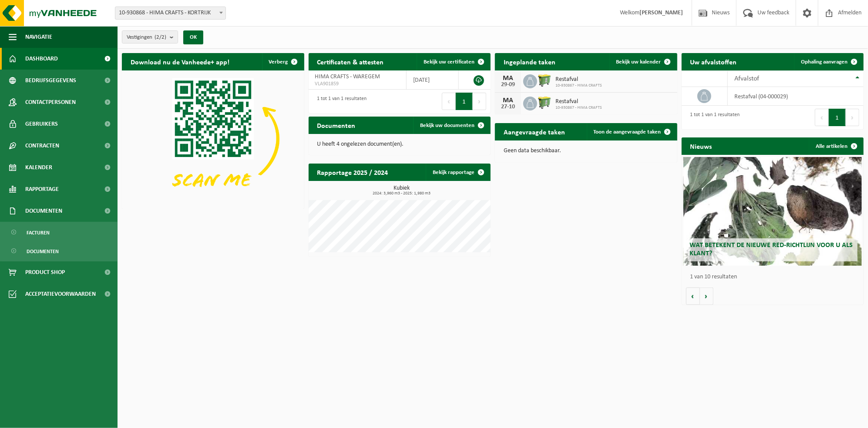 The width and height of the screenshot is (868, 428). Describe the element at coordinates (775, 277) in the screenshot. I see `p: 1 van 10 resultaten` at that location.